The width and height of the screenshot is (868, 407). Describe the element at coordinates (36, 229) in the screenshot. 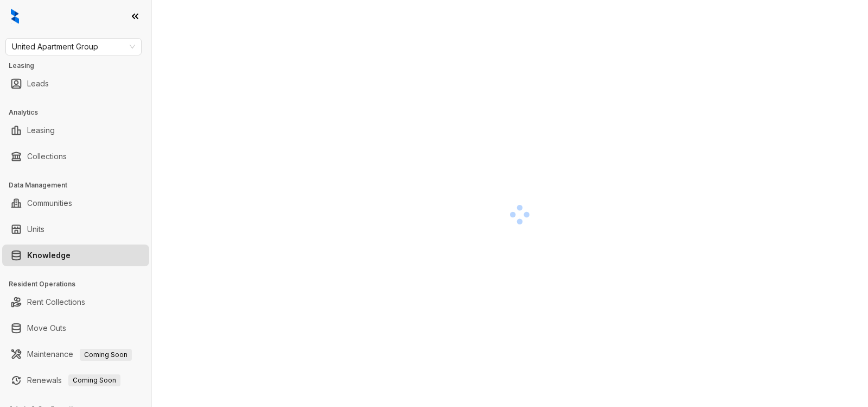

I see `a: Units` at that location.